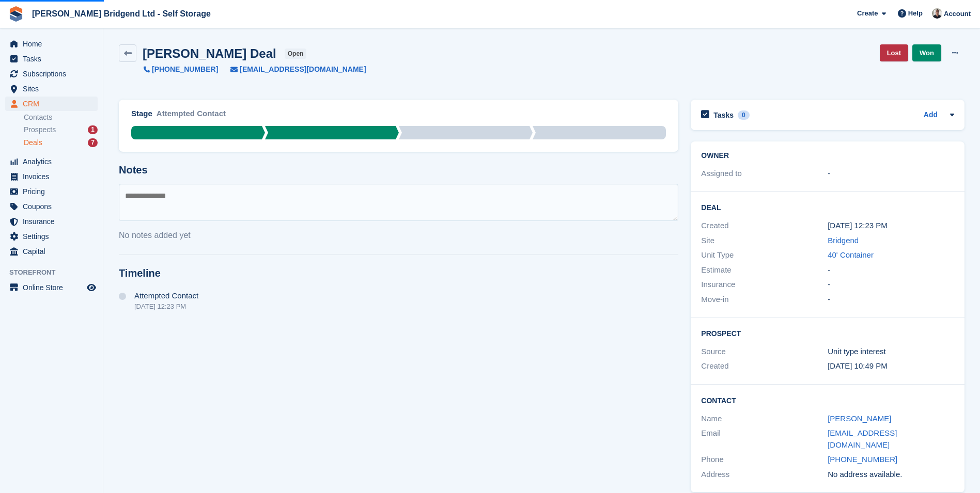  What do you see at coordinates (154, 235) in the screenshot?
I see `span: No notes added yet` at bounding box center [154, 235].